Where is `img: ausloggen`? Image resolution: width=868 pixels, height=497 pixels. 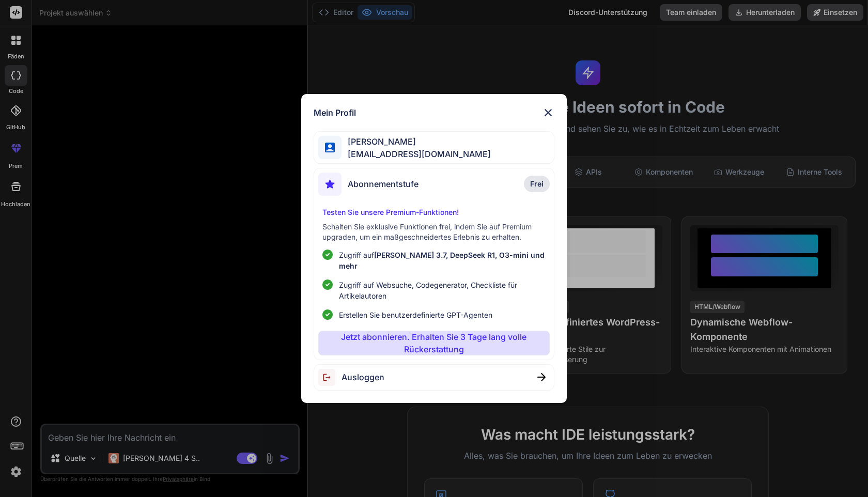
img: ausloggen is located at coordinates (330, 377).